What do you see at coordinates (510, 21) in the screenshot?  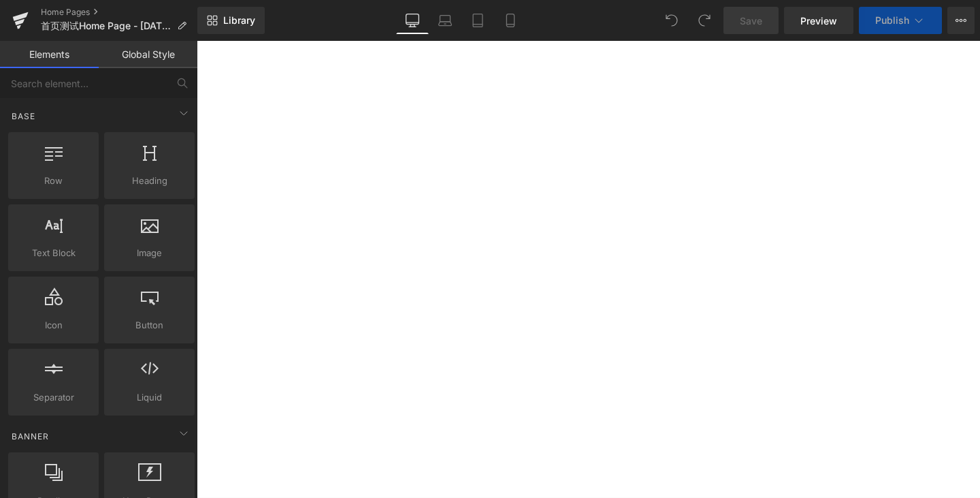 I see `a: Mobile` at bounding box center [510, 21].